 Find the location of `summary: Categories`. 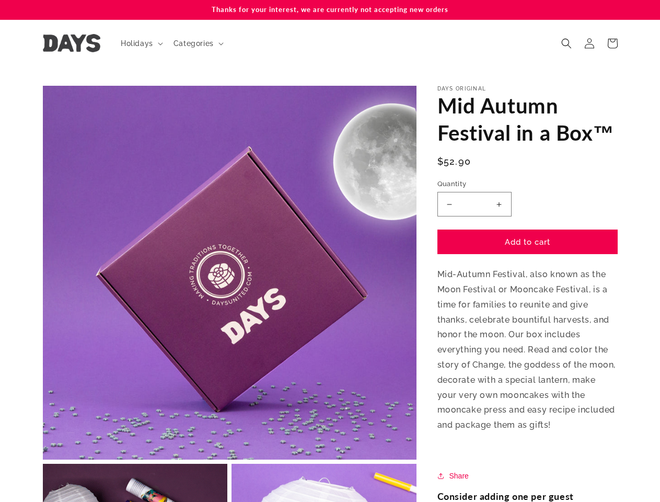

summary: Categories is located at coordinates (198, 43).